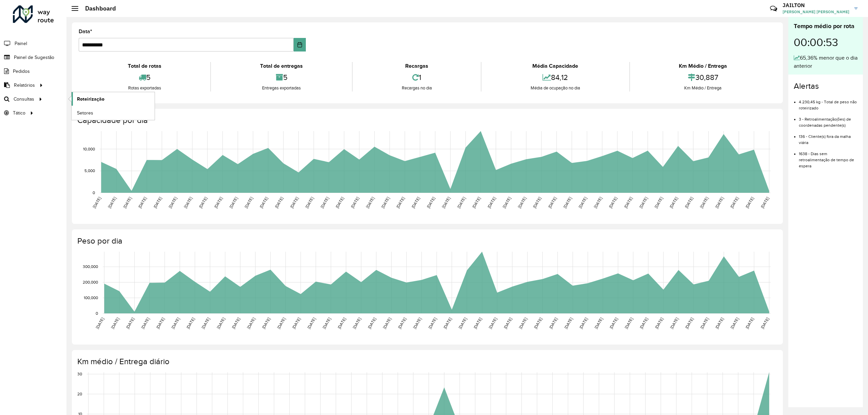  Describe the element at coordinates (94, 193) in the screenshot. I see `text: 0` at that location.